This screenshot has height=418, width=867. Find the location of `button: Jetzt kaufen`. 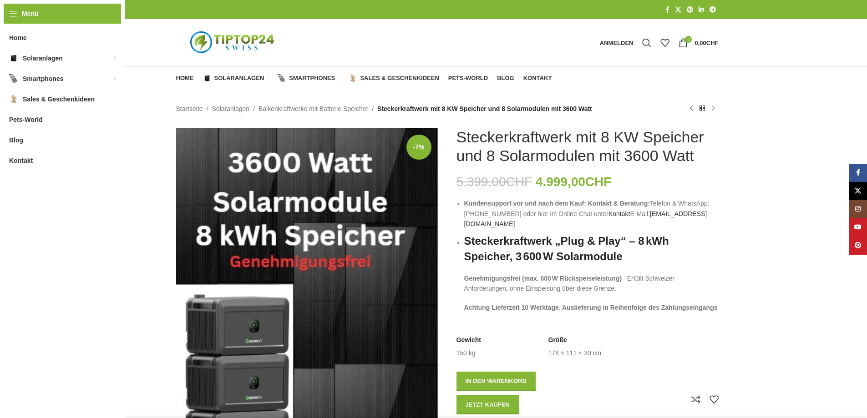

button: Jetzt kaufen is located at coordinates (488, 405).